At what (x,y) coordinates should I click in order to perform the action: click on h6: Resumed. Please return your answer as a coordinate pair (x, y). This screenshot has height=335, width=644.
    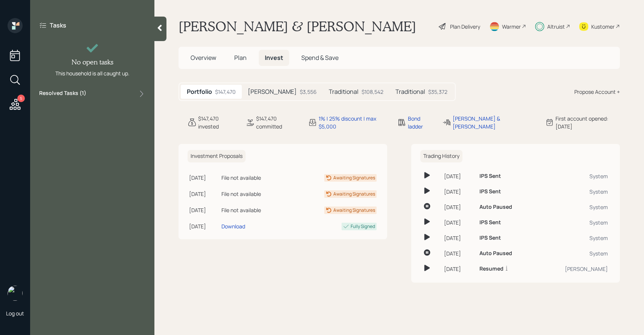
    Looking at the image, I should click on (492, 269).